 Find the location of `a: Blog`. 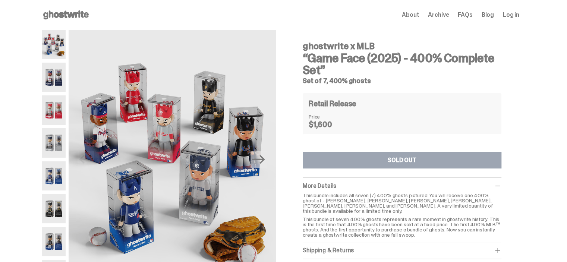

a: Blog is located at coordinates (487, 15).